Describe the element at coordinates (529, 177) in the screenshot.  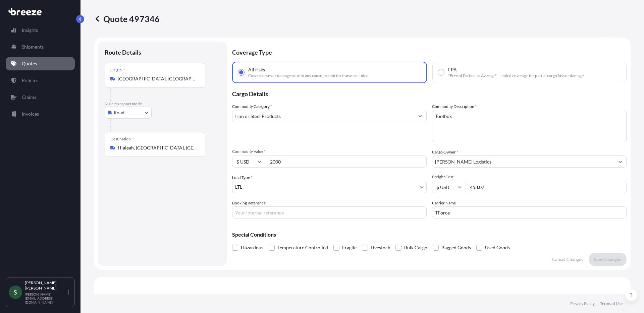
I see `span: Freight Cost` at that location.